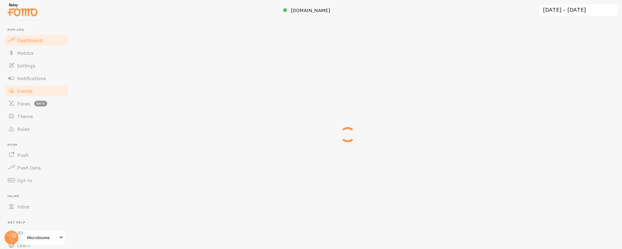 This screenshot has height=249, width=622. Describe the element at coordinates (24, 180) in the screenshot. I see `span: Opt-In` at that location.